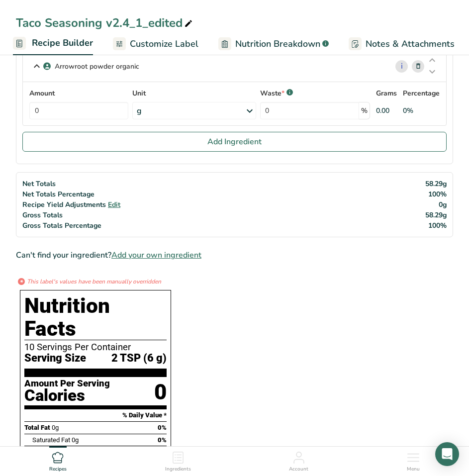  Describe the element at coordinates (58, 469) in the screenshot. I see `span: Recipes` at that location.